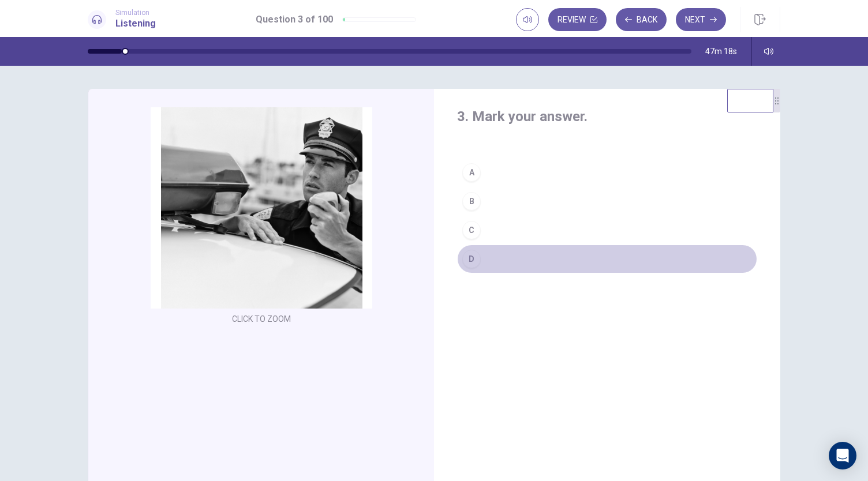 This screenshot has height=481, width=868. Describe the element at coordinates (577, 20) in the screenshot. I see `button: Review` at that location.